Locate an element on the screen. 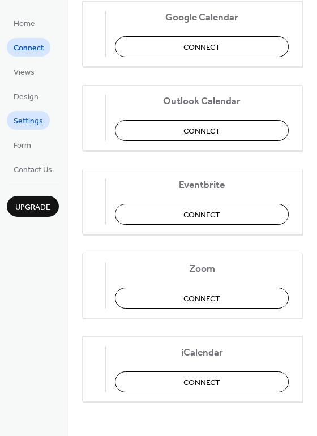 The height and width of the screenshot is (436, 317). span: Outlook Calendar is located at coordinates (202, 101).